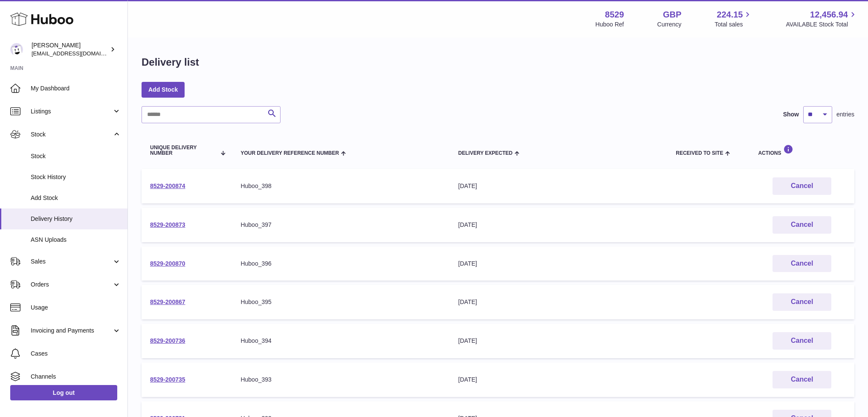 The height and width of the screenshot is (417, 868). Describe the element at coordinates (340, 341) in the screenshot. I see `div: Huboo_394` at that location.